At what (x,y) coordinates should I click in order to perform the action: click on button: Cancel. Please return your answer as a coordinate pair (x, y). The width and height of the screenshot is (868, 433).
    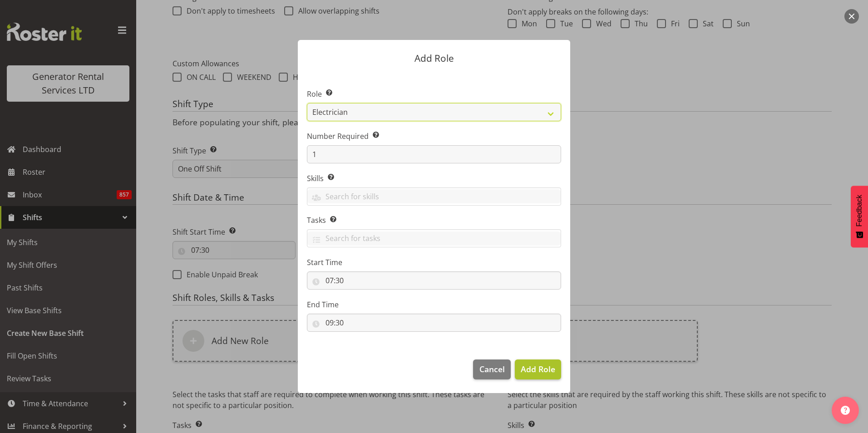
    Looking at the image, I should click on (492, 370).